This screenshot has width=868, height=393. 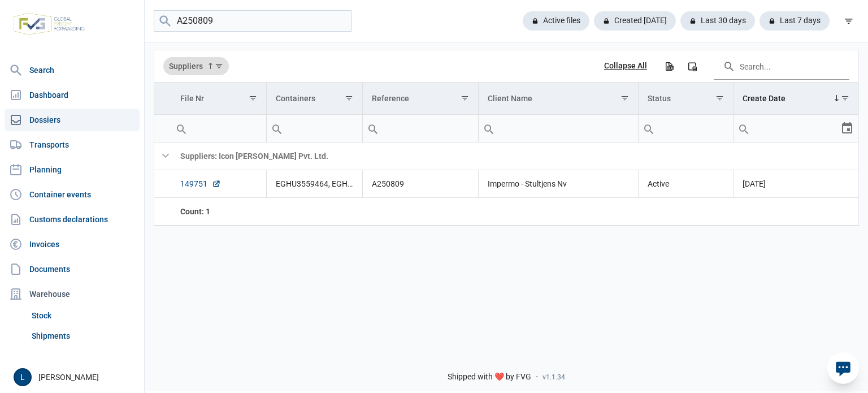 I want to click on div: Export all data to Excel, so click(x=669, y=66).